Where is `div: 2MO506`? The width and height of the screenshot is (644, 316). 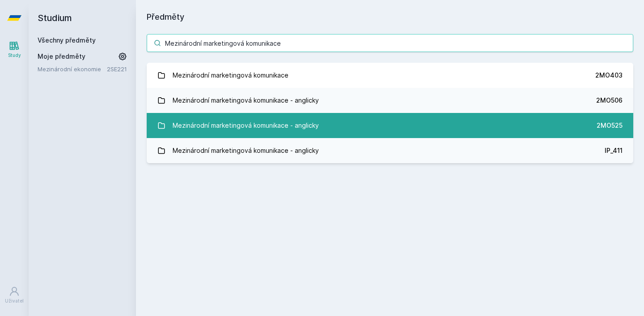 div: 2MO506 is located at coordinates (609, 100).